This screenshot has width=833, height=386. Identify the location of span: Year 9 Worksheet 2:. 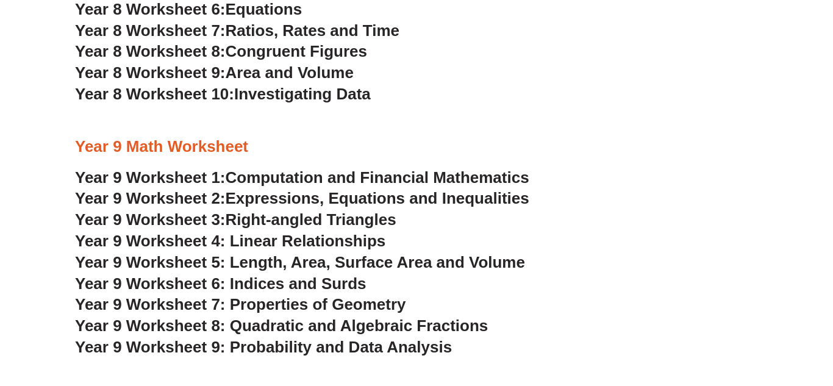
(150, 198).